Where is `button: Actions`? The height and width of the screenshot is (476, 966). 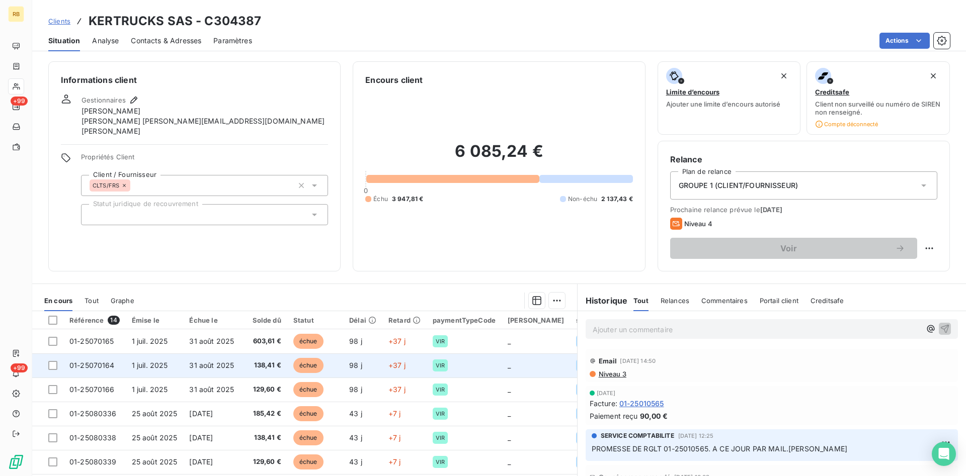 button: Actions is located at coordinates (904, 41).